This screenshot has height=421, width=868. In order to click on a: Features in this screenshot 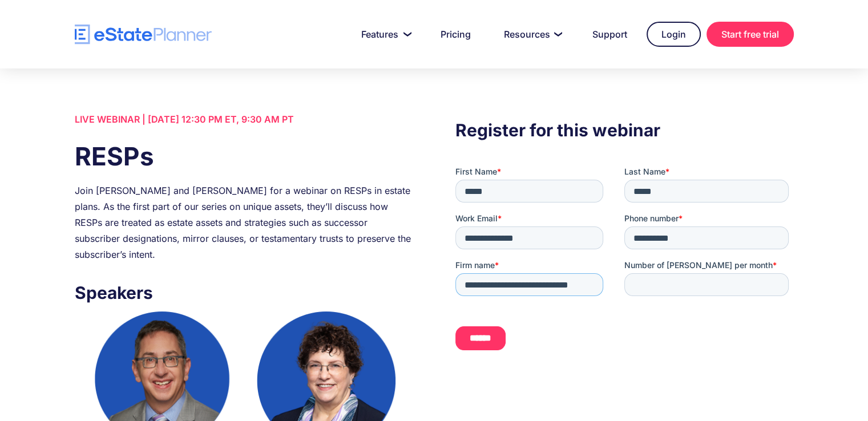, I will do `click(384, 34)`.